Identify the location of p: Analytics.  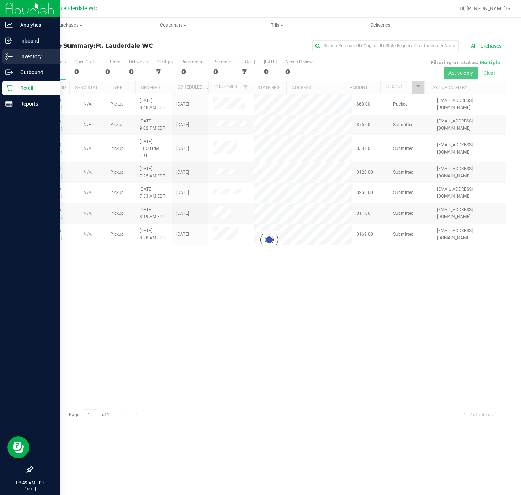
(35, 25).